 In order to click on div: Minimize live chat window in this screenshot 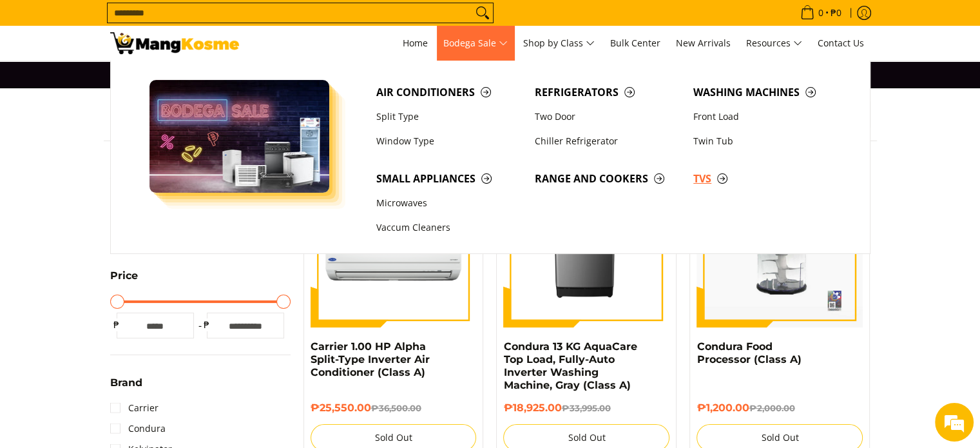, I will do `click(227, 22)`.